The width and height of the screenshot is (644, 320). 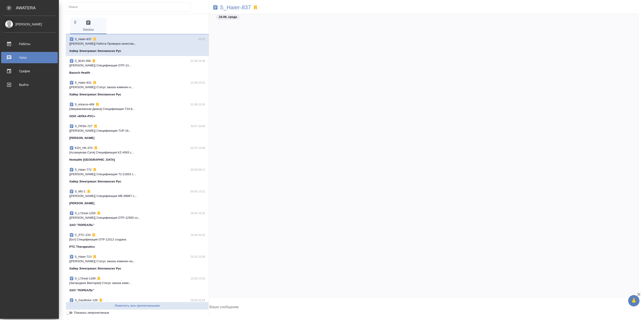 I want to click on p: 28.02 01:01, so click(x=198, y=300).